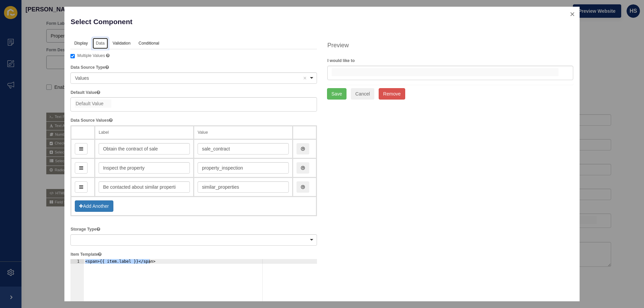 The image size is (644, 308). Describe the element at coordinates (94, 206) in the screenshot. I see `button: Add Another` at that location.